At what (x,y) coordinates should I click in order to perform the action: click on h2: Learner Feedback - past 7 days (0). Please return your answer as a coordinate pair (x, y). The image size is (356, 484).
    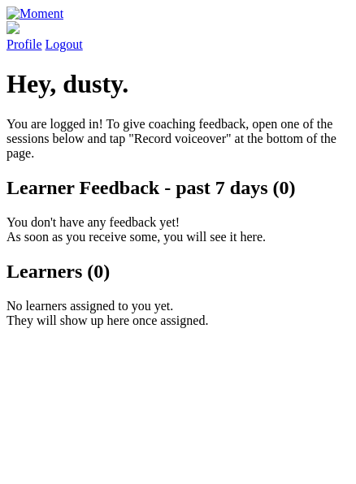
    Looking at the image, I should click on (178, 188).